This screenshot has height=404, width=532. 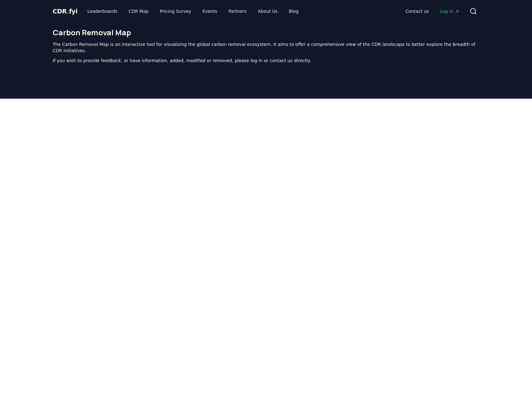 I want to click on a: Pricing Survey, so click(x=176, y=11).